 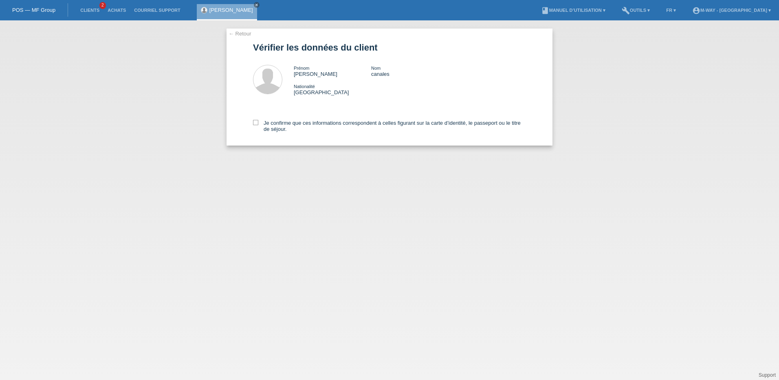 I want to click on span: Prénom, so click(x=302, y=68).